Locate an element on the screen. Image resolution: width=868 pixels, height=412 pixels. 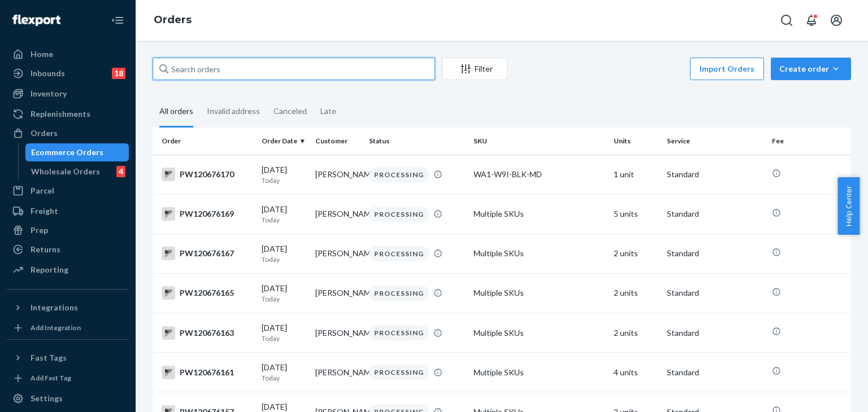
div: PW120676165 is located at coordinates (207, 293).